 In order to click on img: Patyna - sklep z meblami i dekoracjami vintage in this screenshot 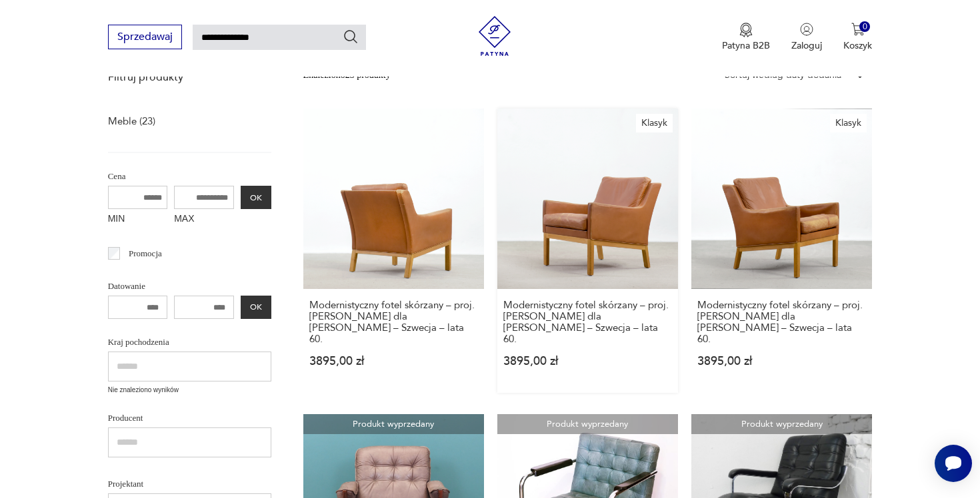, I will do `click(495, 36)`.